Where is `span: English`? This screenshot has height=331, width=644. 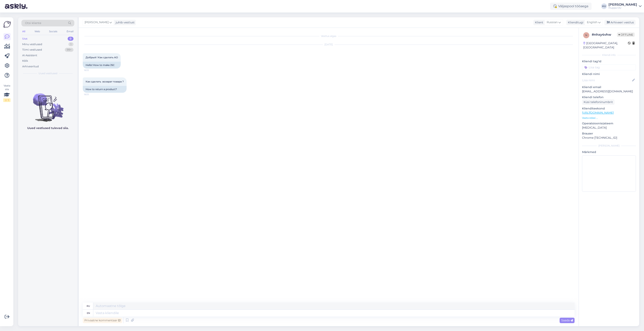
span: English is located at coordinates (592, 22).